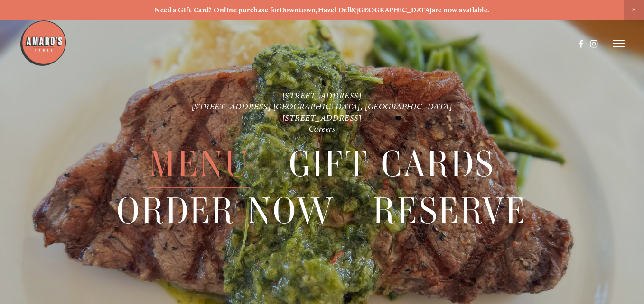 This screenshot has width=644, height=304. Describe the element at coordinates (226, 211) in the screenshot. I see `a: Order Now` at that location.